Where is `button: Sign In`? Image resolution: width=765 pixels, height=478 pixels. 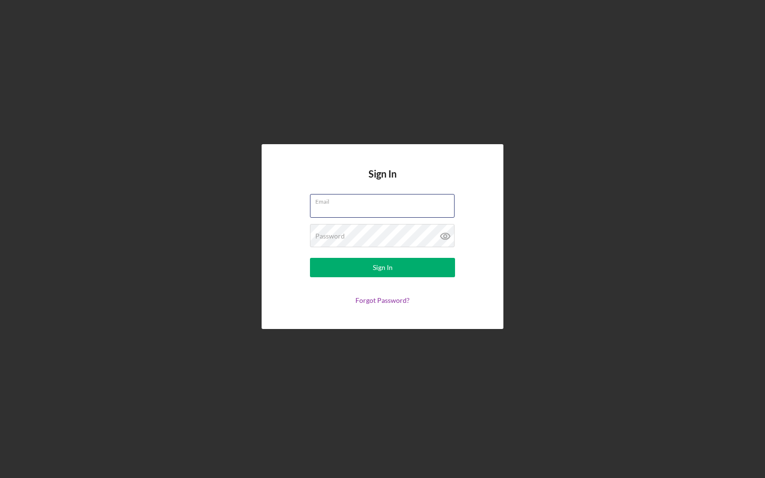 button: Sign In is located at coordinates (383, 267).